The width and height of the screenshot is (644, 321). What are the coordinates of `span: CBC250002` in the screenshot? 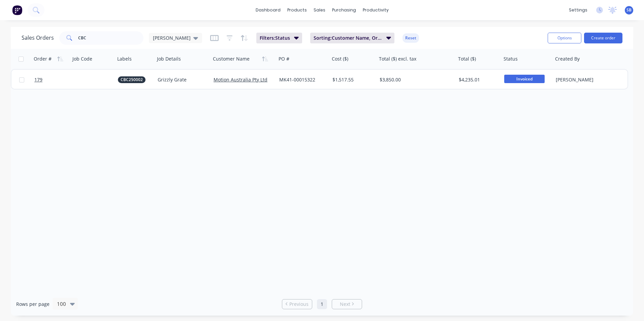 It's located at (132, 80).